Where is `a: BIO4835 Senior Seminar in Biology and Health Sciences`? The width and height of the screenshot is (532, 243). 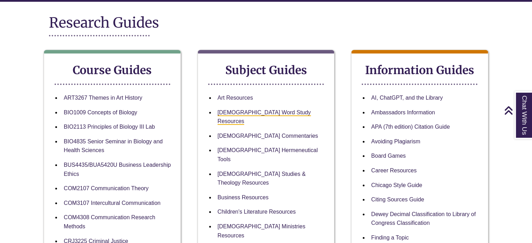 a: BIO4835 Senior Seminar in Biology and Health Sciences is located at coordinates (113, 146).